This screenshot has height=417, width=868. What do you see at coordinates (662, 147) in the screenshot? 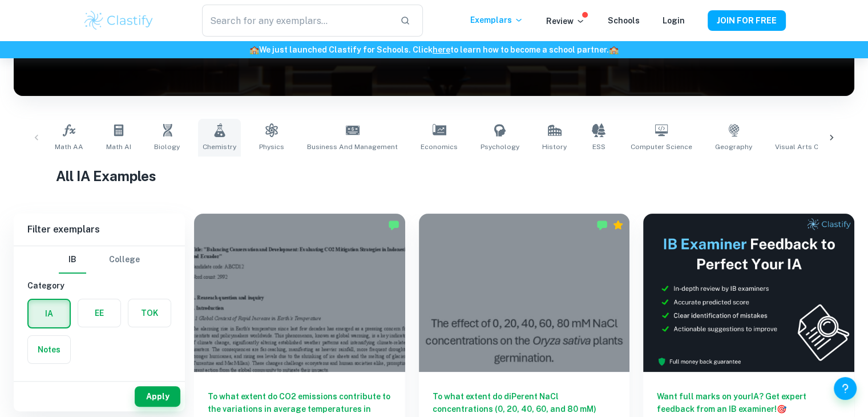
I see `span: Computer Science` at bounding box center [662, 147].